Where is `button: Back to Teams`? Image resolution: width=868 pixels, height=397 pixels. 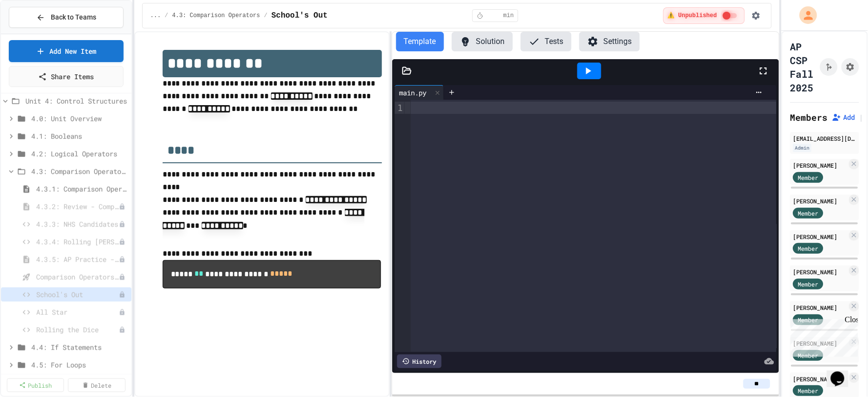
button: Back to Teams is located at coordinates (66, 17).